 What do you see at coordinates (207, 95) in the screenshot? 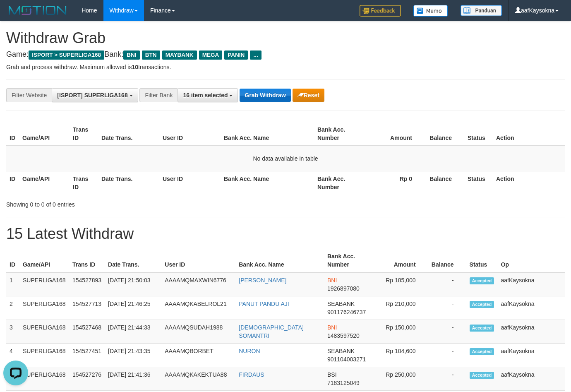
I see `button: 16 item selected` at bounding box center [207, 95].